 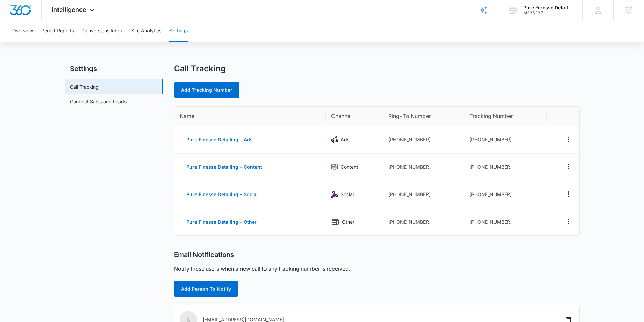 What do you see at coordinates (348, 222) in the screenshot?
I see `p: Other` at bounding box center [348, 222].